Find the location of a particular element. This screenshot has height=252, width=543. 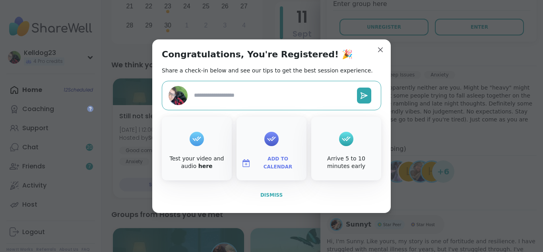

span: Dismiss is located at coordinates (272, 195).